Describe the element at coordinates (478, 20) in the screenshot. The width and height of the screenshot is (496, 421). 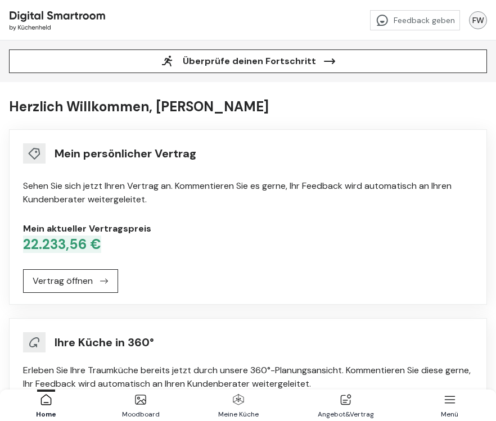
I see `button: FW` at that location.